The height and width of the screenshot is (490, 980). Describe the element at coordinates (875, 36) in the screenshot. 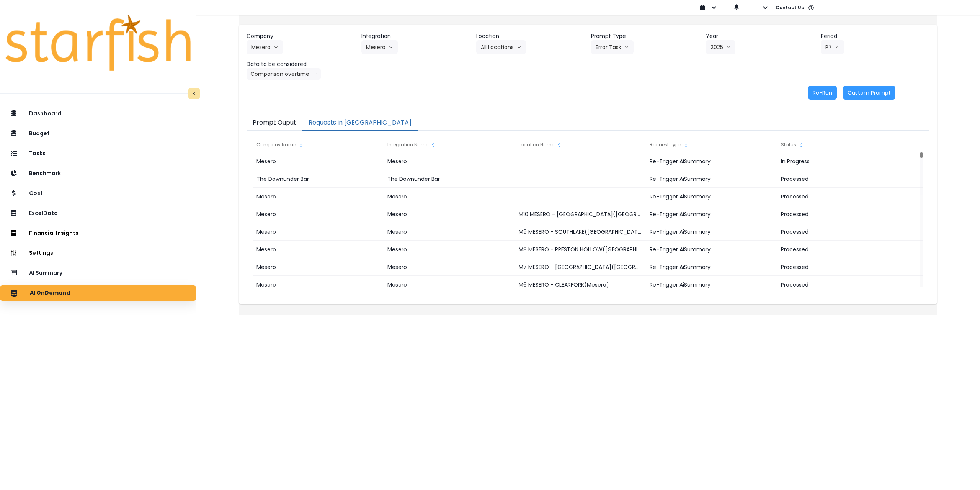

I see `header: Period` at that location.